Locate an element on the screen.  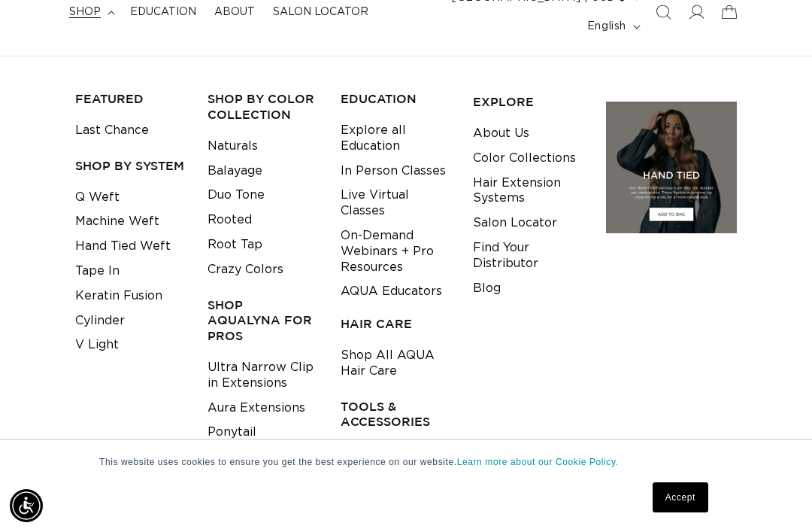
a: AQUA Educators is located at coordinates (391, 291).